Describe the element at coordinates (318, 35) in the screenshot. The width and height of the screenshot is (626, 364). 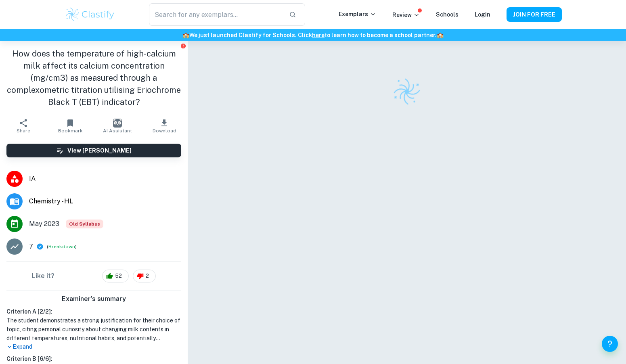
I see `a: here` at that location.